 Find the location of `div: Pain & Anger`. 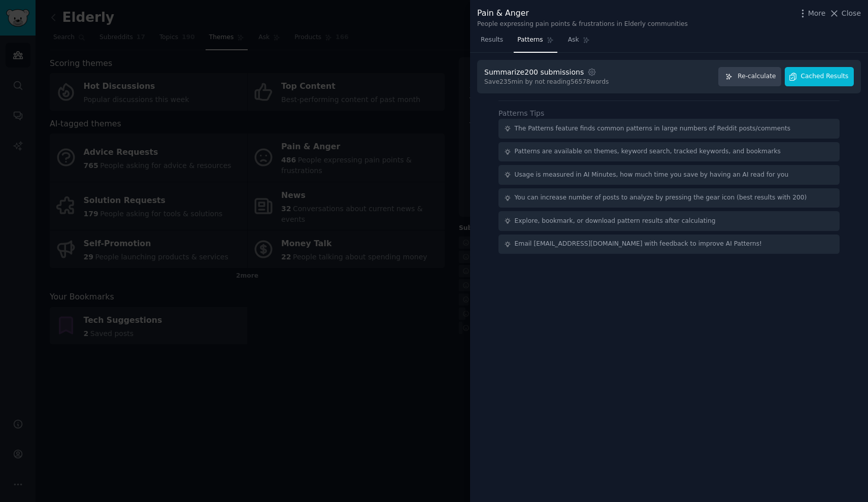

div: Pain & Anger is located at coordinates (582, 13).